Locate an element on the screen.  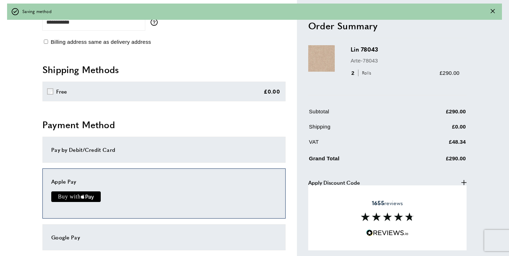
span: Saving method is located at coordinates (37, 11).